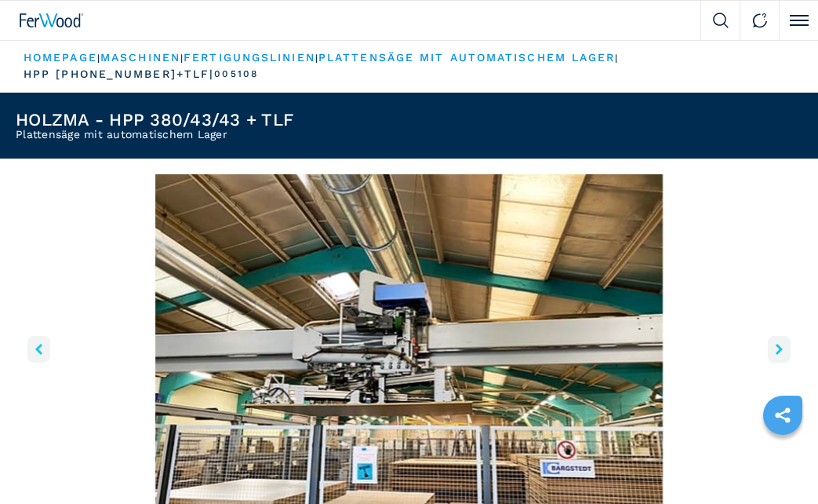 The height and width of the screenshot is (504, 818). What do you see at coordinates (783, 415) in the screenshot?
I see `a: sharethis` at bounding box center [783, 415].